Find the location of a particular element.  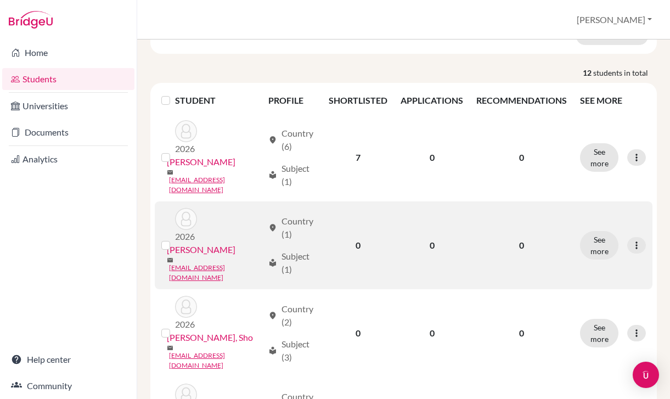

th: SHORTLISTED is located at coordinates (358, 100).